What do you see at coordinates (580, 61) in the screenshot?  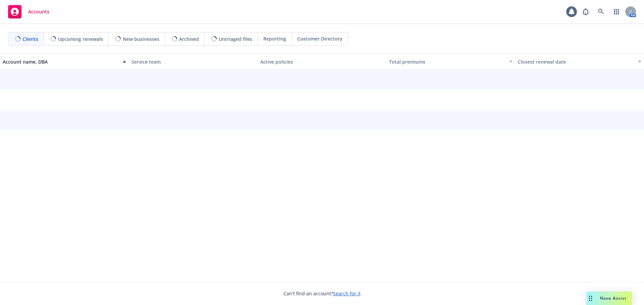 I see `button: Closest renewal date` at bounding box center [580, 61].